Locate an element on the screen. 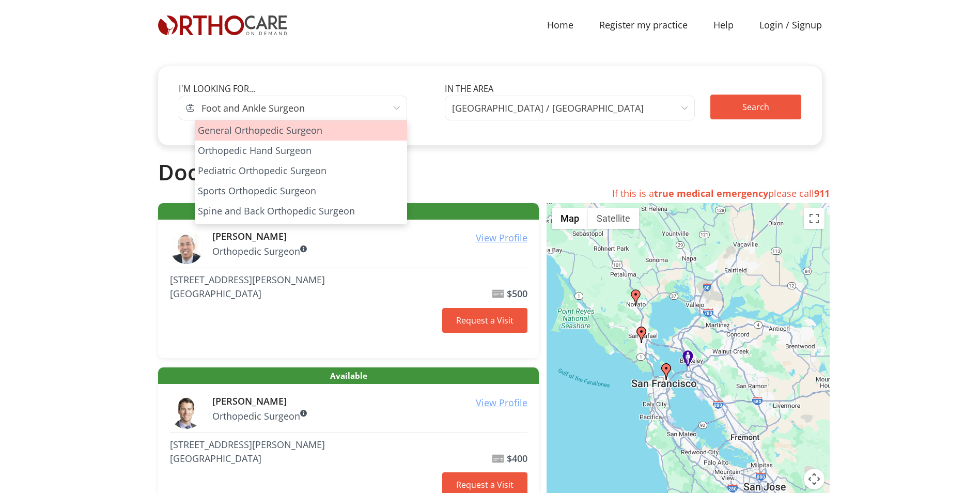 Image resolution: width=980 pixels, height=493 pixels. li: Sports Orthopedic Surgeon is located at coordinates (301, 191).